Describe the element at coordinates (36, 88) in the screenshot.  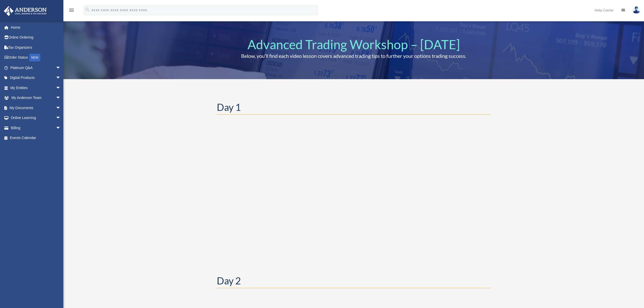
I see `a: My Entitiesarrow_drop_down` at that location.